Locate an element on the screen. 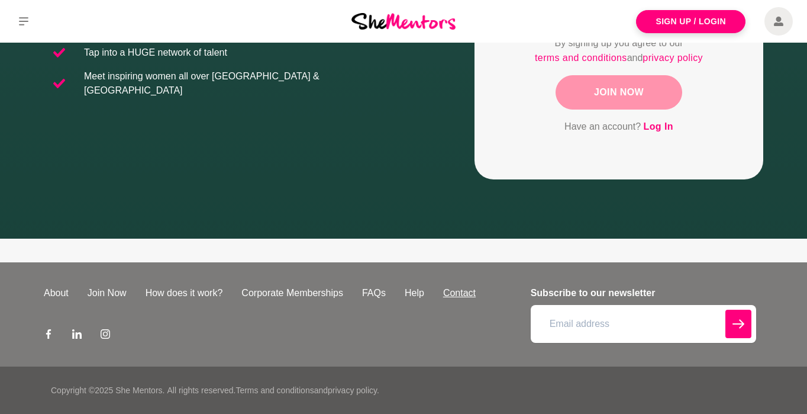 This screenshot has height=414, width=807. a: How does it work? is located at coordinates (184, 293).